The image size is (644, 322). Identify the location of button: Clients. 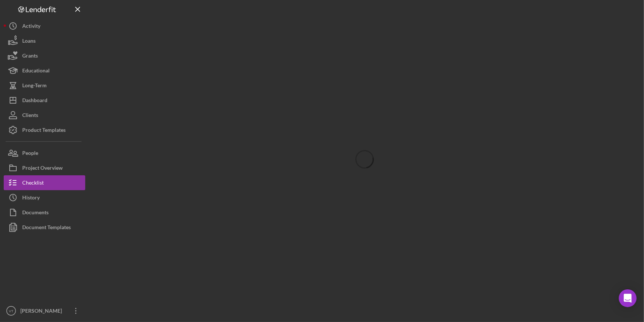
(44, 115).